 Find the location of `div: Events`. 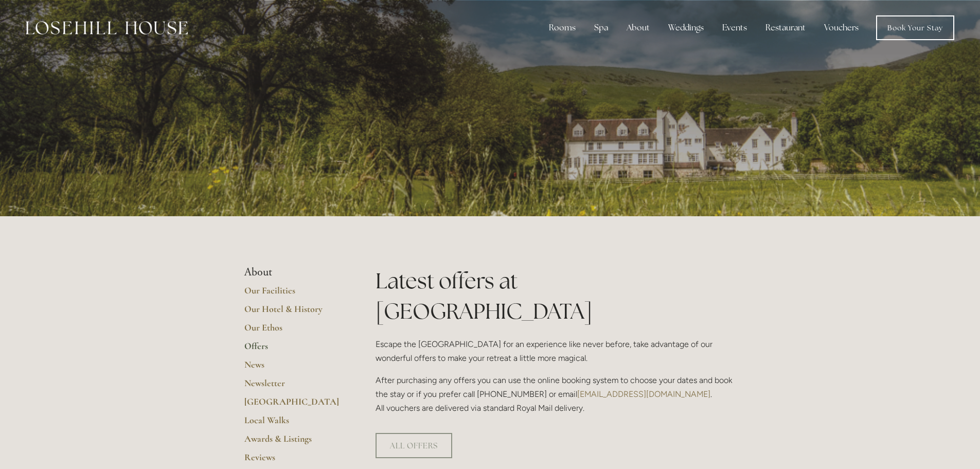

div: Events is located at coordinates (735, 28).